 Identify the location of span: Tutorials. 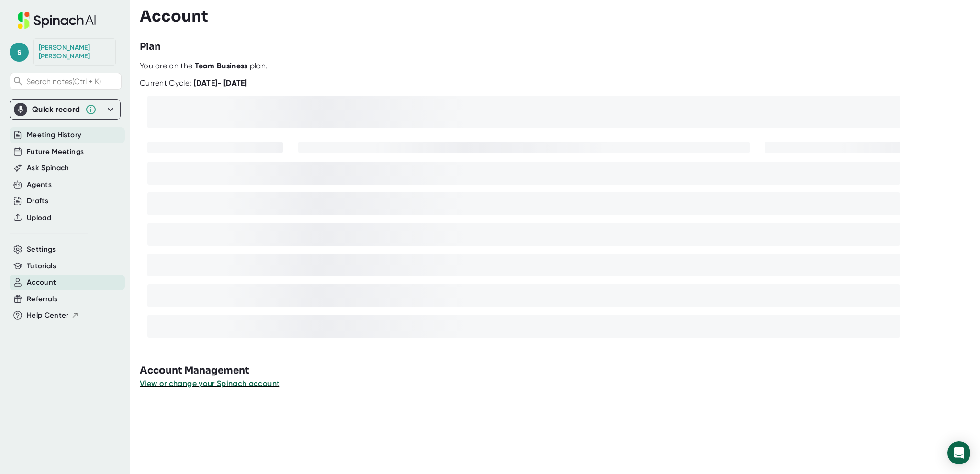
(41, 266).